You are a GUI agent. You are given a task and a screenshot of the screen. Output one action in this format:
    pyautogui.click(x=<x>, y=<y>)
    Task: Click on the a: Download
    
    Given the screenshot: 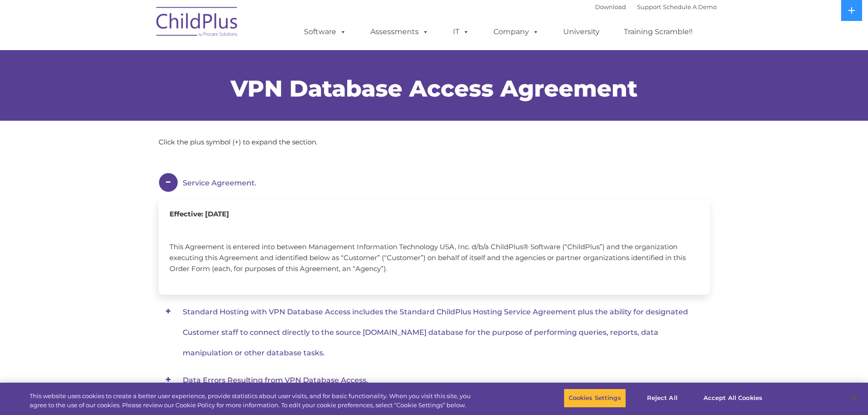 What is the action you would take?
    pyautogui.click(x=611, y=7)
    